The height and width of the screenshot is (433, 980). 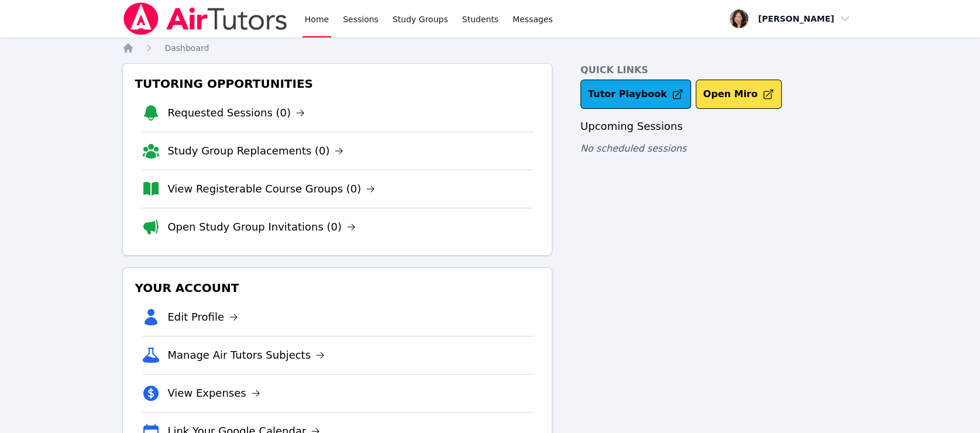 What do you see at coordinates (719, 70) in the screenshot?
I see `h4: Quick Links` at bounding box center [719, 70].